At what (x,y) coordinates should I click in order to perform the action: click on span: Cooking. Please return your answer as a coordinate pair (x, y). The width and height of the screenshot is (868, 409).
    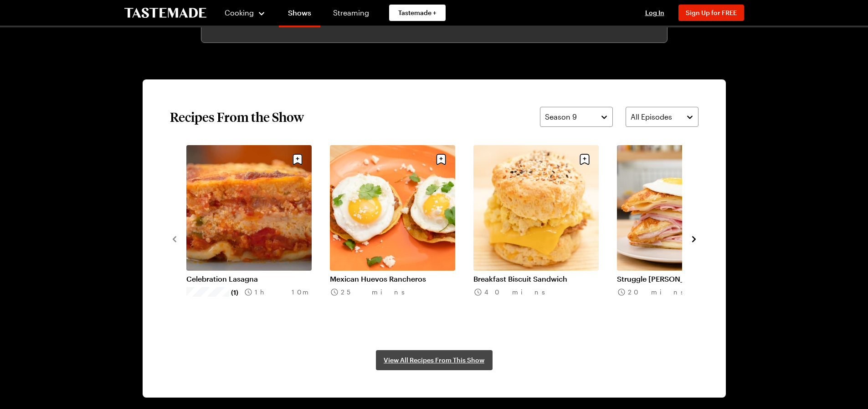
    Looking at the image, I should click on (239, 12).